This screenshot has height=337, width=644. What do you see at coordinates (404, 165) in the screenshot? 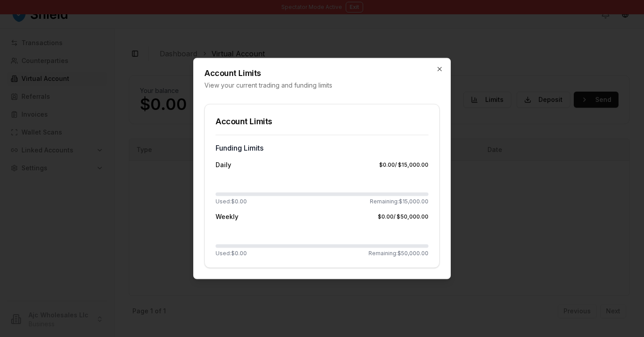
I see `div: $0.00 / $15,000.00` at bounding box center [404, 165].